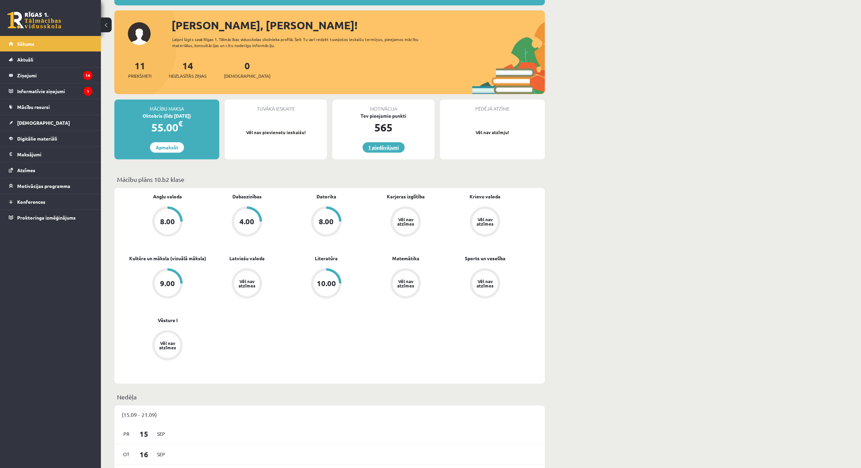 This screenshot has width=861, height=468. Describe the element at coordinates (25, 60) in the screenshot. I see `span: Aktuāli` at that location.